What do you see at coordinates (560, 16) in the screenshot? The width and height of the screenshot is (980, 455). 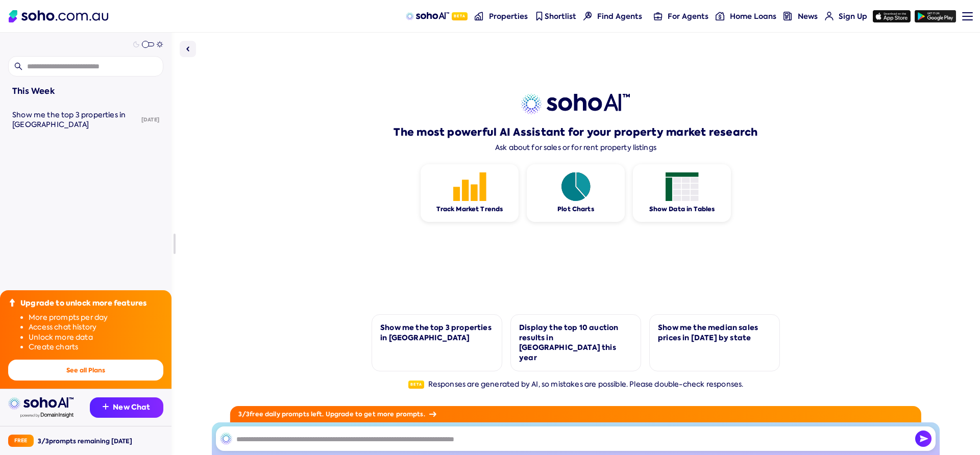 I see `span: Shortlist` at bounding box center [560, 16].